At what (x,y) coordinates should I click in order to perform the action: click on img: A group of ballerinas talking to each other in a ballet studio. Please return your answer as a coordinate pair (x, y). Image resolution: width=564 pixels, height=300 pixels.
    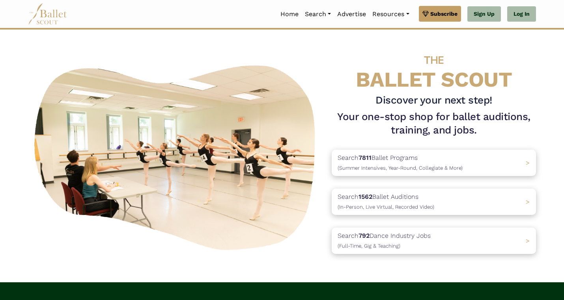
    Looking at the image, I should click on (177, 156).